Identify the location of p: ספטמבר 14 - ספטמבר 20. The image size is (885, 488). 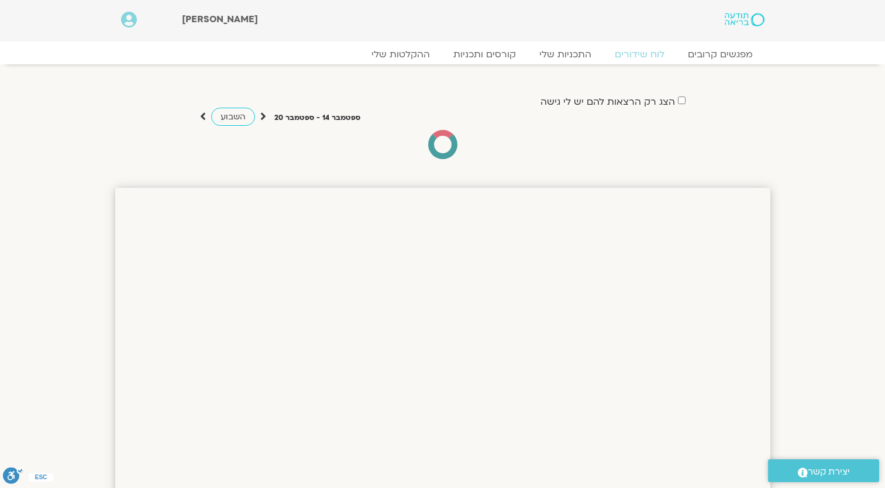
(317, 118).